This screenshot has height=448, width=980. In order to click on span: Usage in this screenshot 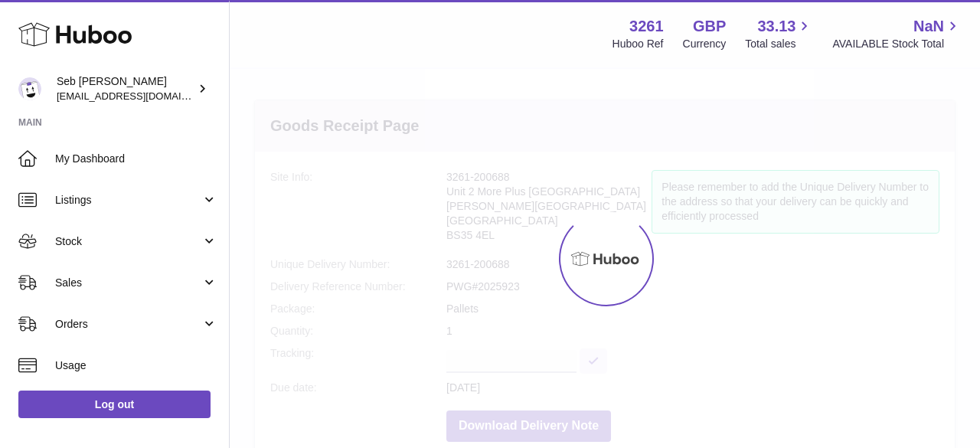, I will do `click(136, 366)`.